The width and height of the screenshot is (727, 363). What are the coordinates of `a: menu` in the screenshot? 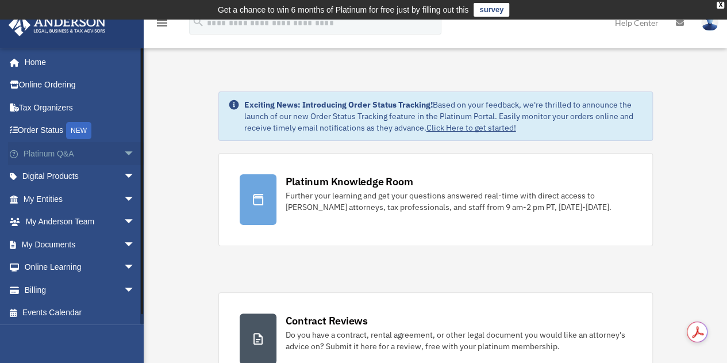 It's located at (162, 25).